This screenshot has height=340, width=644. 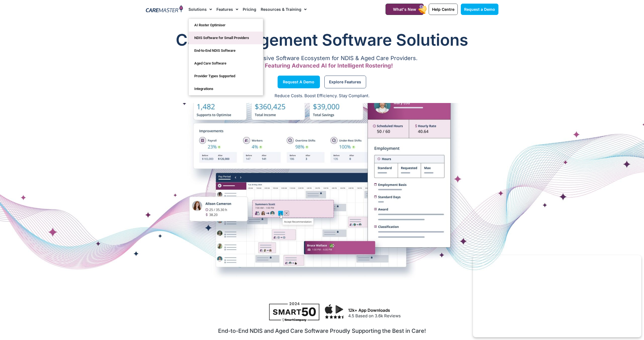 What do you see at coordinates (226, 76) in the screenshot?
I see `a: Provider Types Supported` at bounding box center [226, 76].